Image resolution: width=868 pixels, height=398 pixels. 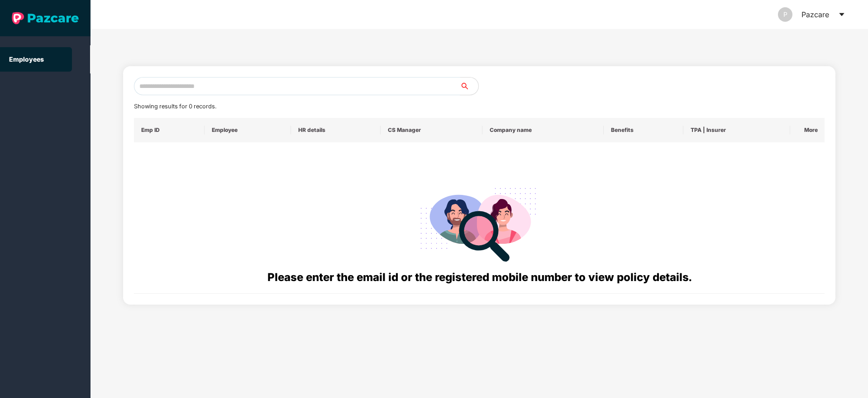 What do you see at coordinates (431, 130) in the screenshot?
I see `th: CS Manager` at bounding box center [431, 130].